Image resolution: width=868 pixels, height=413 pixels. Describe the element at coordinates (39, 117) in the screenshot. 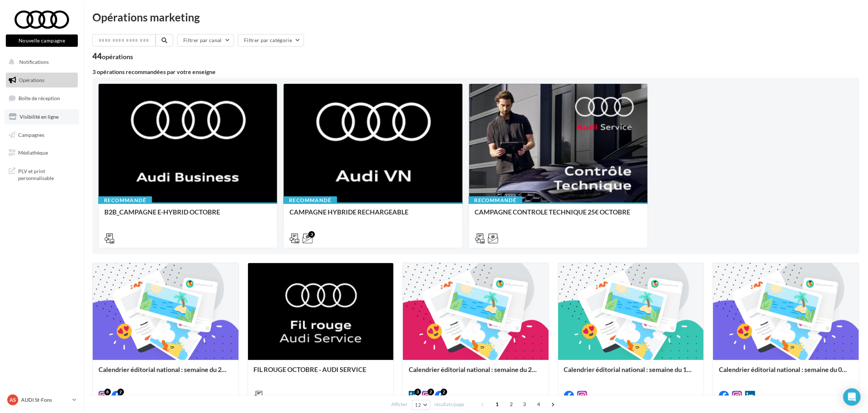

I see `span: Visibilité en ligne` at that location.